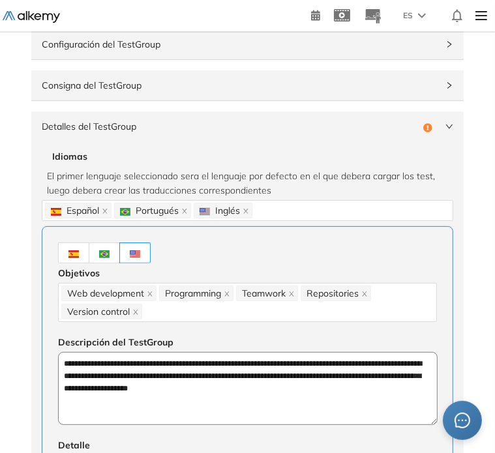 The width and height of the screenshot is (495, 453). I want to click on div: Configuración del TestGroup, so click(247, 44).